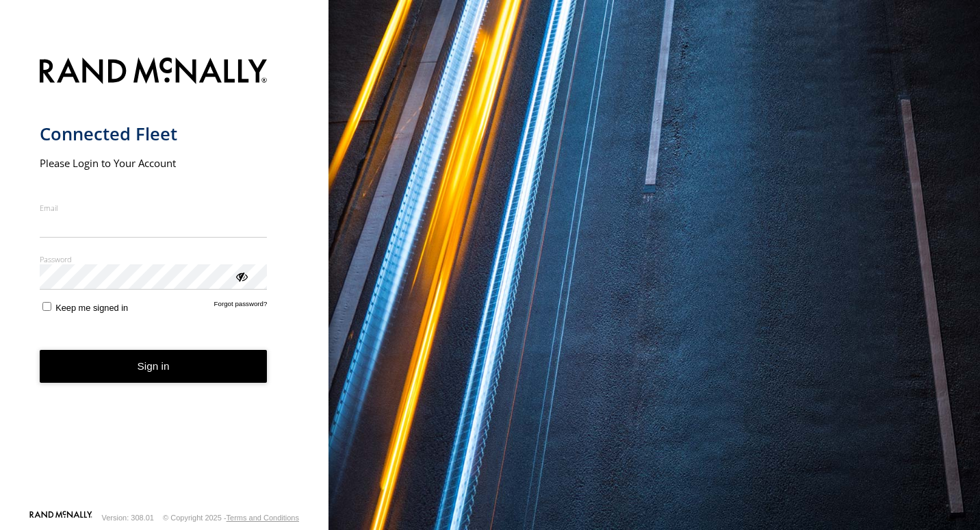 The height and width of the screenshot is (530, 980). What do you see at coordinates (61, 518) in the screenshot?
I see `a: Visit our Website` at bounding box center [61, 518].